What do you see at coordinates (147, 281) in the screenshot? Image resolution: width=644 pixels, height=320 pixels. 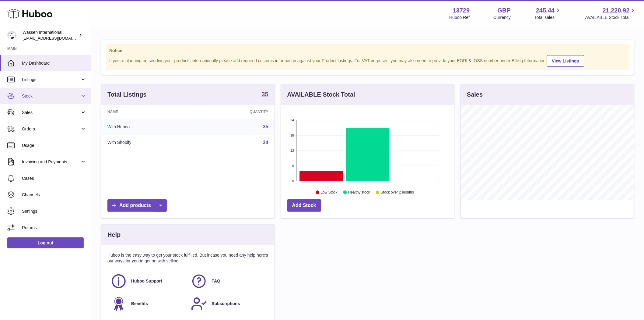 I see `span: Huboo Support` at bounding box center [147, 281].